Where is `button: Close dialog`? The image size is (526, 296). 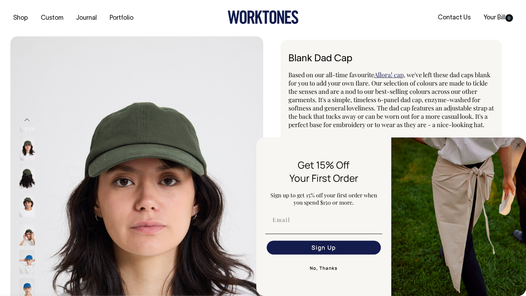 button: Close dialog is located at coordinates (518, 145).